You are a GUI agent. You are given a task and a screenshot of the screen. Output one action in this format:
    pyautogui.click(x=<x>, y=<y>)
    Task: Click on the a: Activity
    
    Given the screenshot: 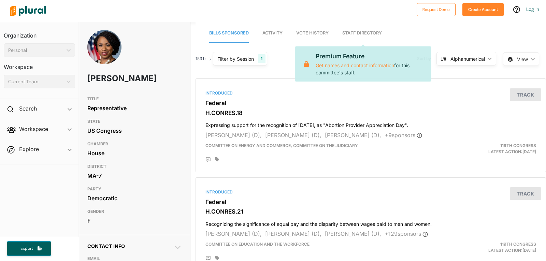 What is the action you would take?
    pyautogui.click(x=272, y=33)
    